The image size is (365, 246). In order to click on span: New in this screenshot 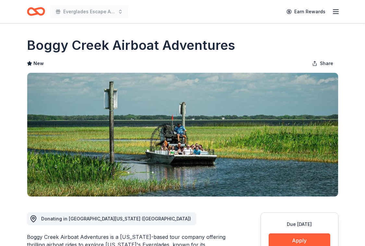, I will do `click(39, 64)`.